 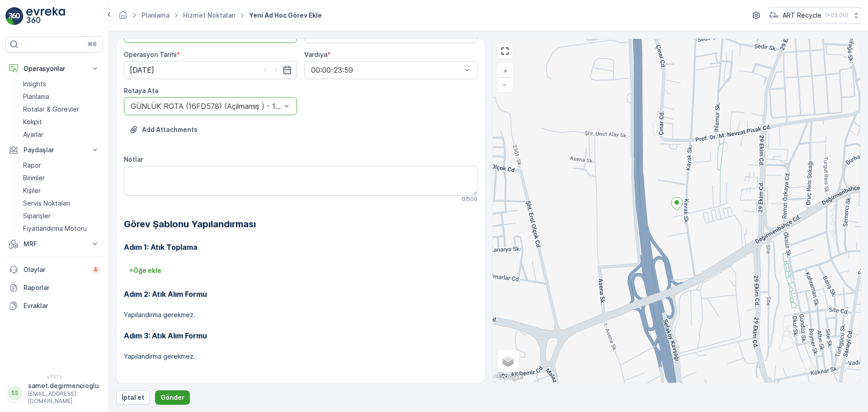 I want to click on label: Notlar, so click(x=133, y=159).